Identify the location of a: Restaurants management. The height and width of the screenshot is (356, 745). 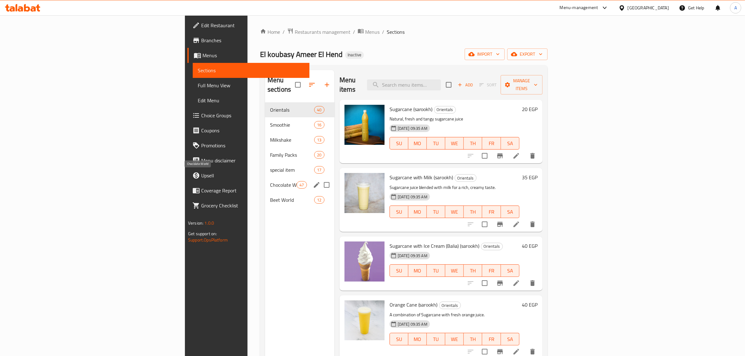
(319, 32).